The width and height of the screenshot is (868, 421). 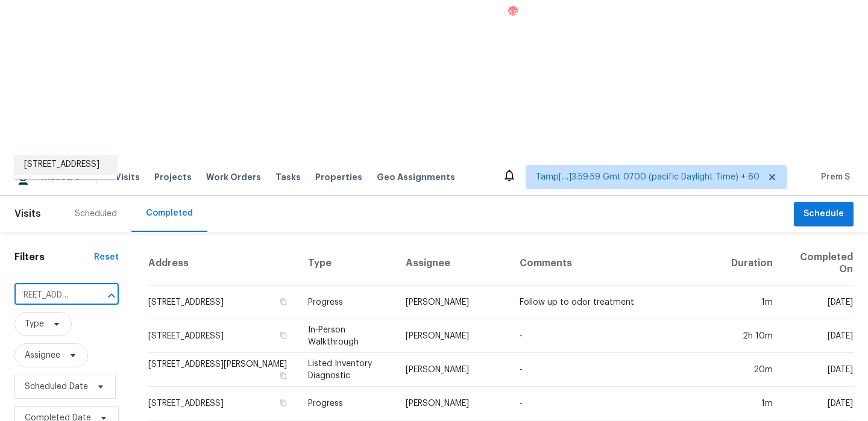 What do you see at coordinates (111, 296) in the screenshot?
I see `button: Close` at bounding box center [111, 296].